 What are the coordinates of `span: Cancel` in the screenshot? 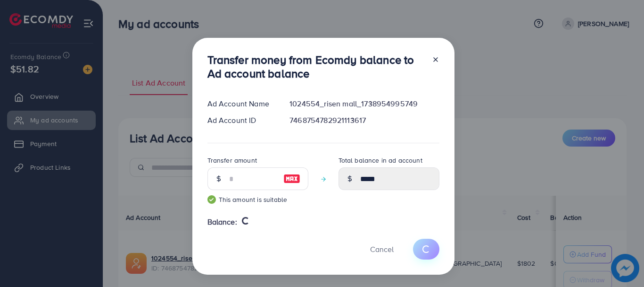 It's located at (382, 249).